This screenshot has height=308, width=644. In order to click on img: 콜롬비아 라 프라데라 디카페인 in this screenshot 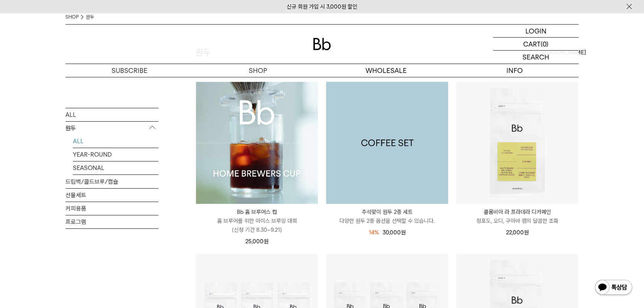, I will do `click(517, 143)`.